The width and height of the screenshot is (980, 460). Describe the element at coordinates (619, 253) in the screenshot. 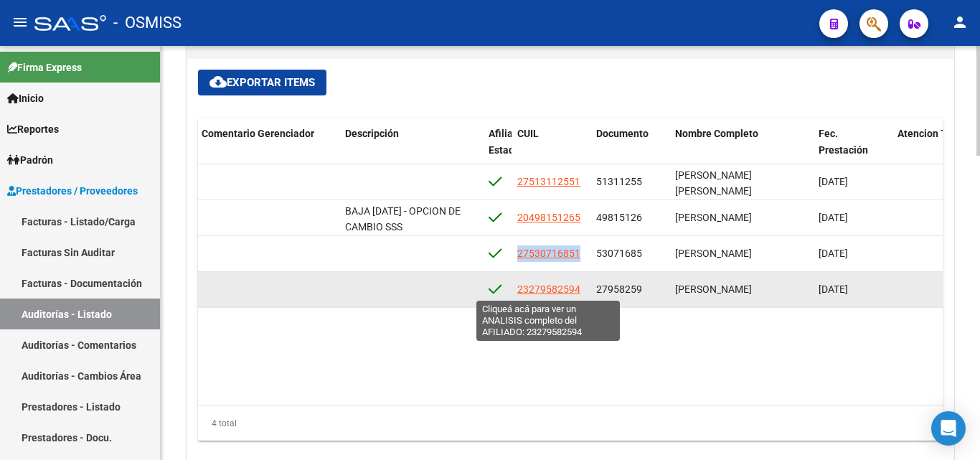

I see `span: 53071685` at that location.